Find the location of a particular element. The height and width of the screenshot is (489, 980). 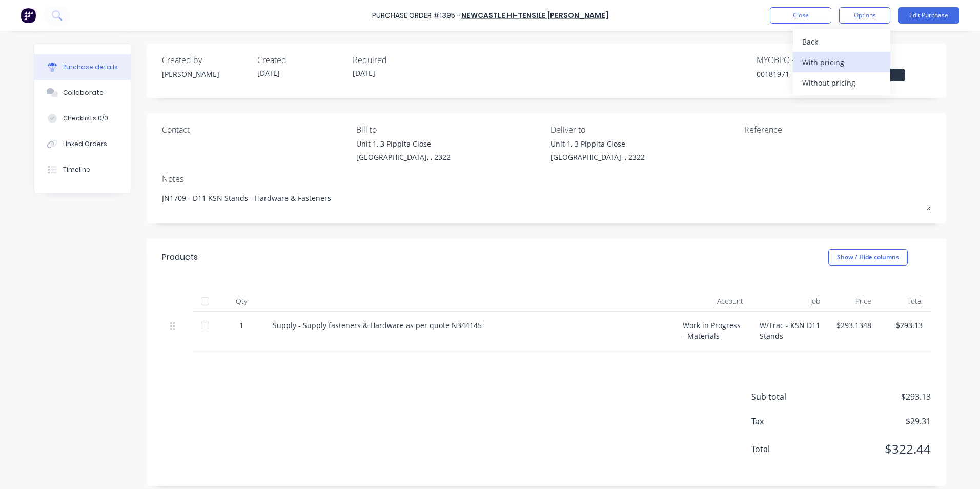

div: $293.1348 is located at coordinates (854, 325).